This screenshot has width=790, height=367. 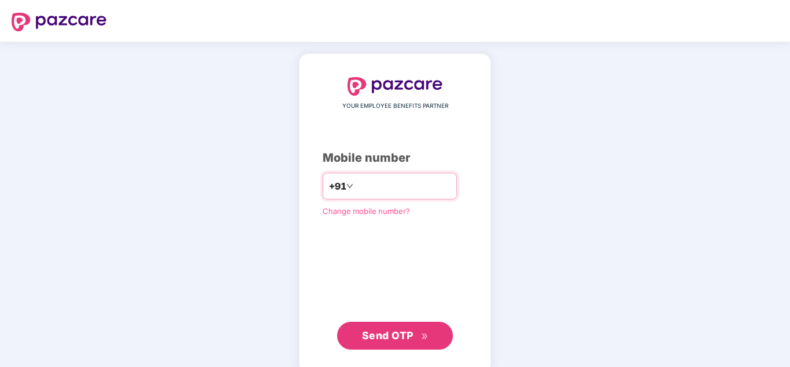 What do you see at coordinates (395, 335) in the screenshot?
I see `button: Send OTPdouble-right` at bounding box center [395, 335].